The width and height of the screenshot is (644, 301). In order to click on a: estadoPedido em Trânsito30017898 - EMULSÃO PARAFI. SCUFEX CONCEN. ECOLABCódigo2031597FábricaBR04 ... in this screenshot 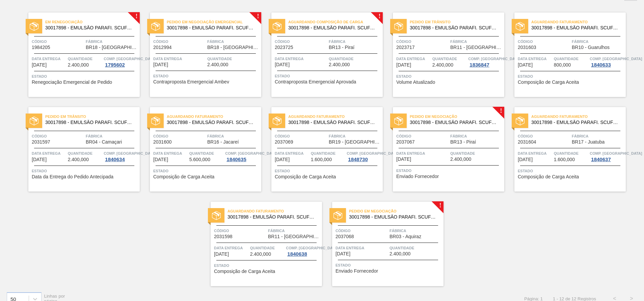, I will do `click(79, 149)`.